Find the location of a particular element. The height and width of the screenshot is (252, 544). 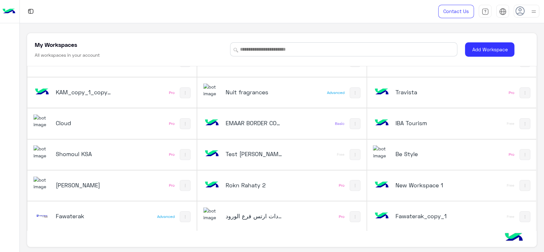

a: Contact Us is located at coordinates (456, 11).